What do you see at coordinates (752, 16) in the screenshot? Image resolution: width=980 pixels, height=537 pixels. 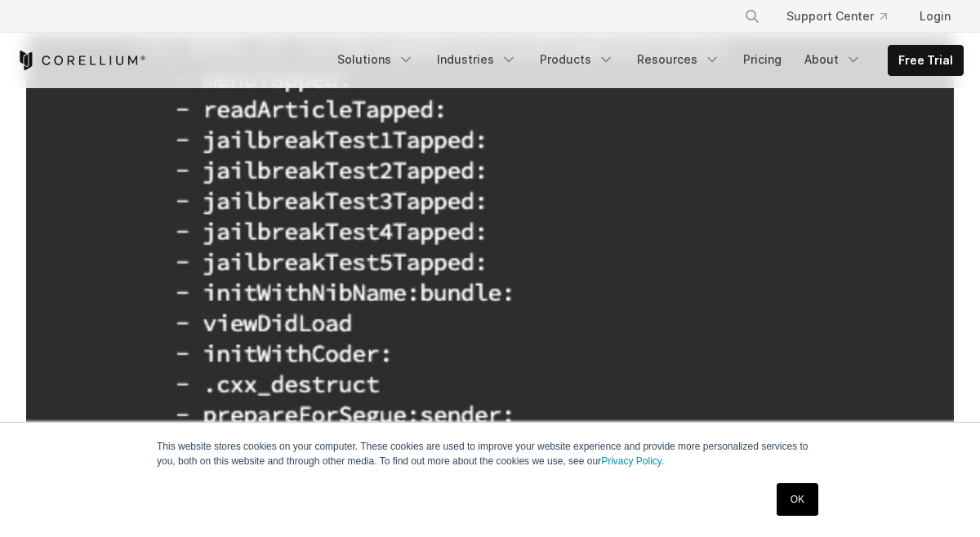 I see `button: Search` at bounding box center [752, 16].